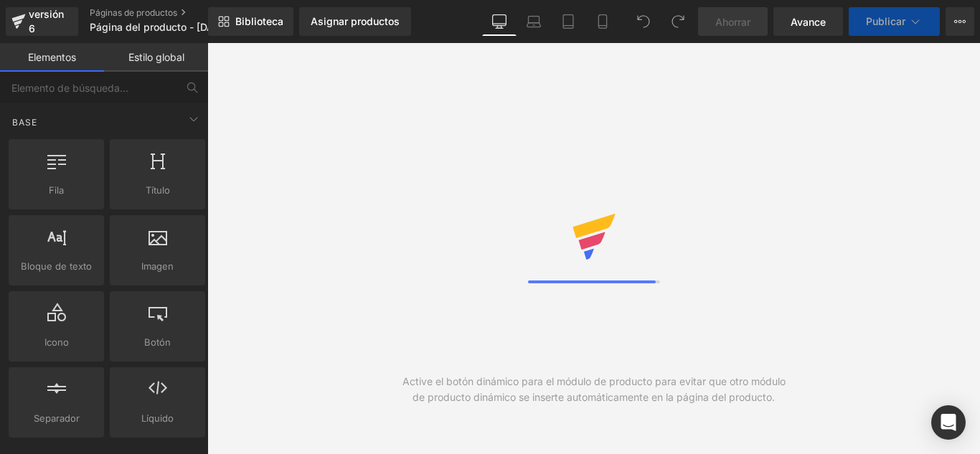 This screenshot has height=454, width=980. I want to click on font: Biblioteca, so click(259, 21).